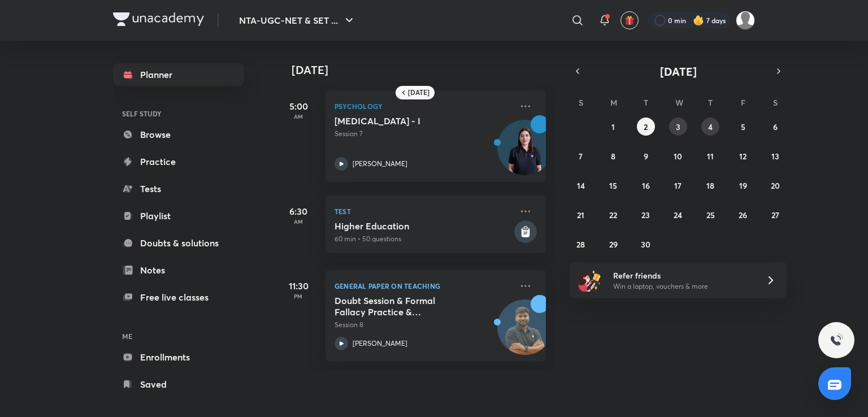  What do you see at coordinates (745, 20) in the screenshot?
I see `img: Atia khan` at bounding box center [745, 20].